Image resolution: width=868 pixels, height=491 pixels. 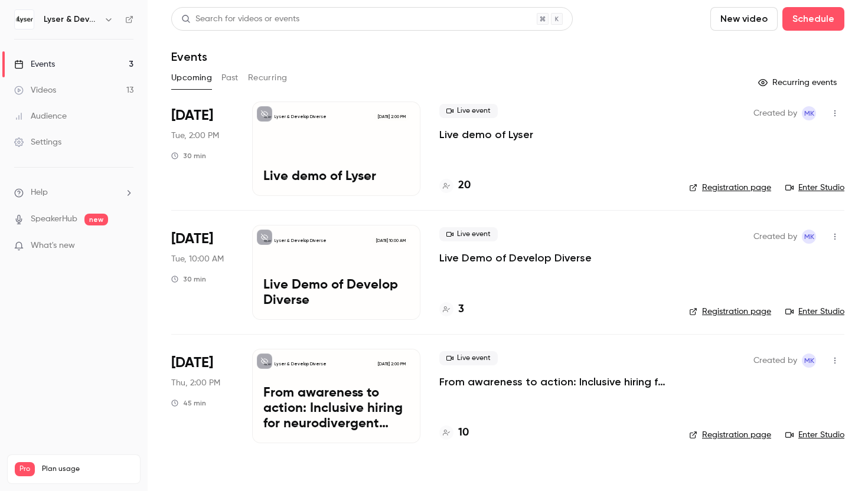 What do you see at coordinates (71, 20) in the screenshot?
I see `h6: Lyser & Develop Diverse` at bounding box center [71, 20].